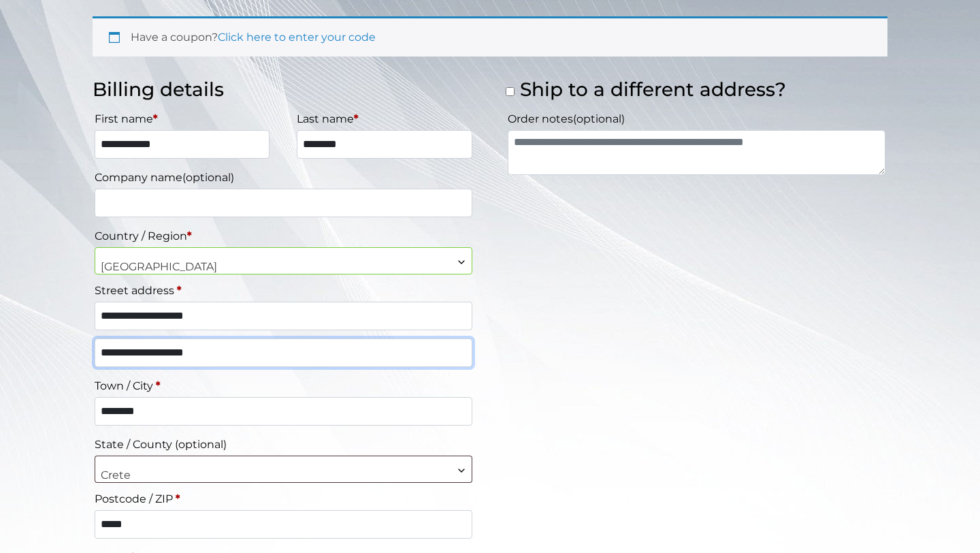 This screenshot has width=980, height=553. I want to click on label: Postcode / ZIP, so click(284, 499).